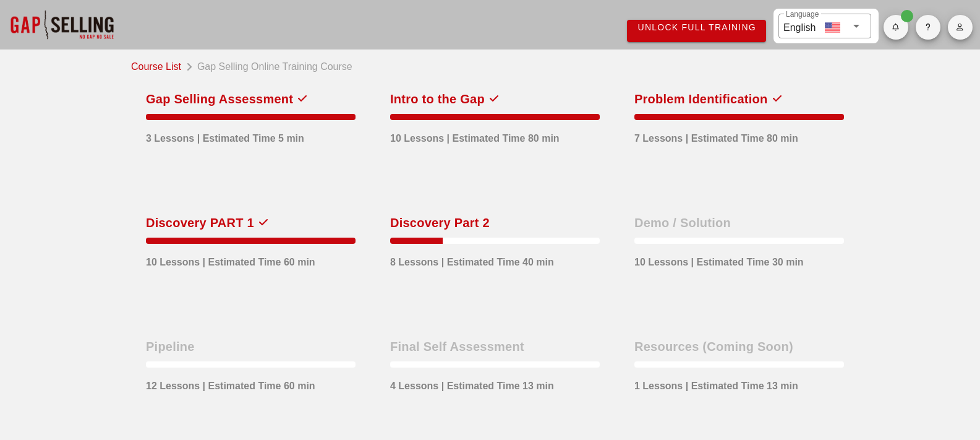 This screenshot has height=440, width=980. I want to click on a: Unlock Full Training, so click(696, 31).